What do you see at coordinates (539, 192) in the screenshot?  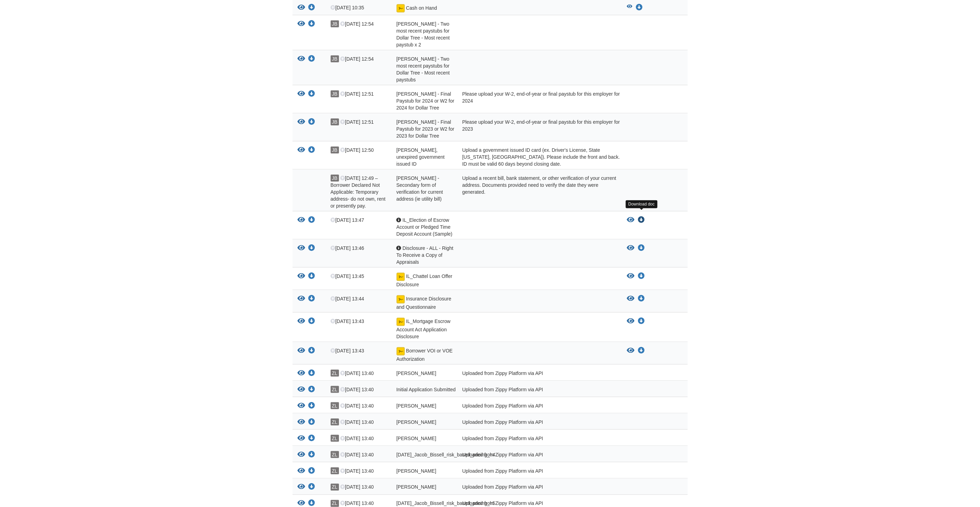 I see `div: Upload a recent bill, bank statement, or other verification of your current address. Documents pr...` at bounding box center [539, 192].